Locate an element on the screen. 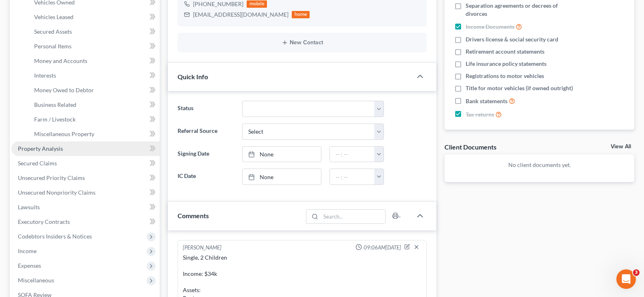 The height and width of the screenshot is (297, 644). a: Secured Assets is located at coordinates (93, 32).